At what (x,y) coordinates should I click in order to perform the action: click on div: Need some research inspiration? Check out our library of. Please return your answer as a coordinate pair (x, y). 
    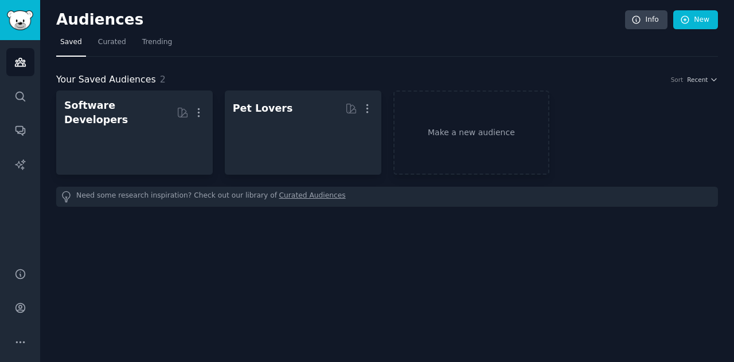
    Looking at the image, I should click on (387, 197).